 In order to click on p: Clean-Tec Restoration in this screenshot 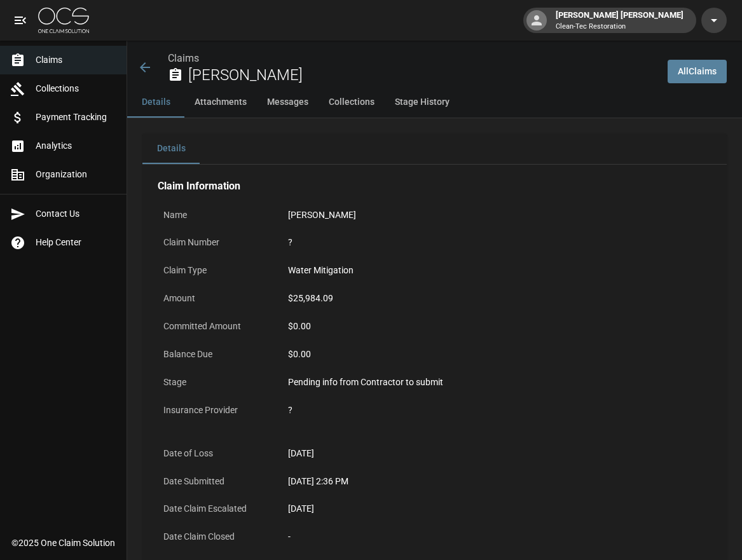, I will do `click(620, 27)`.